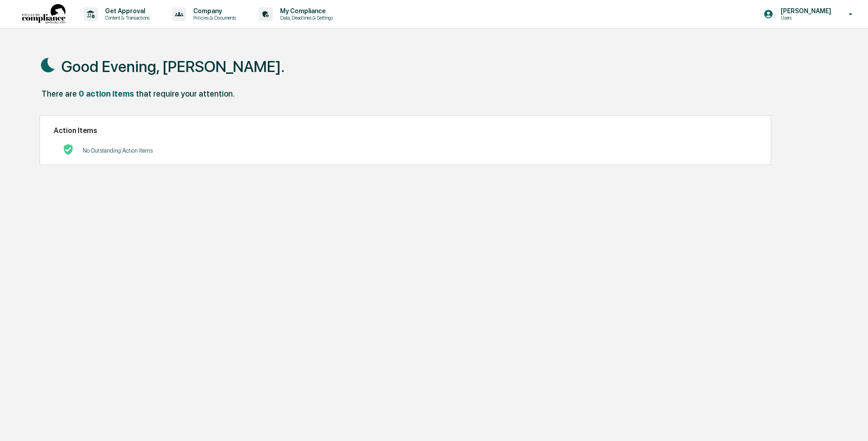 The width and height of the screenshot is (868, 441). I want to click on h2: Action Items, so click(405, 130).